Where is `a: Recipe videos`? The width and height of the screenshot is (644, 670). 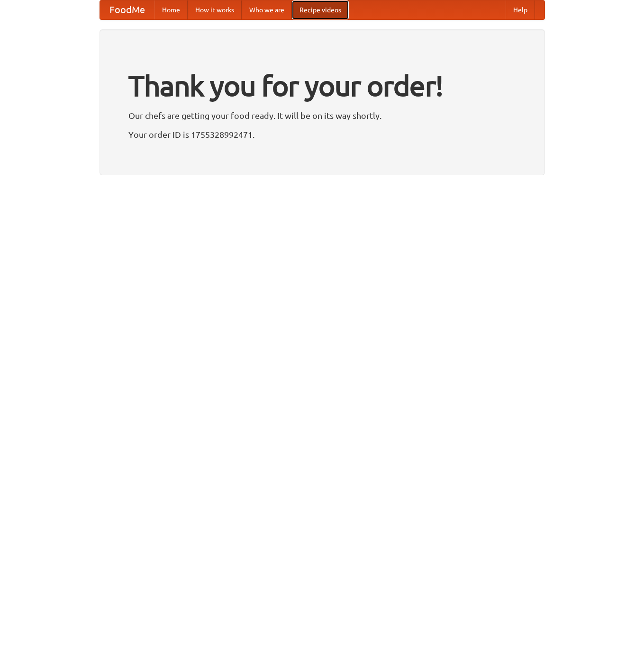
a: Recipe videos is located at coordinates (320, 10).